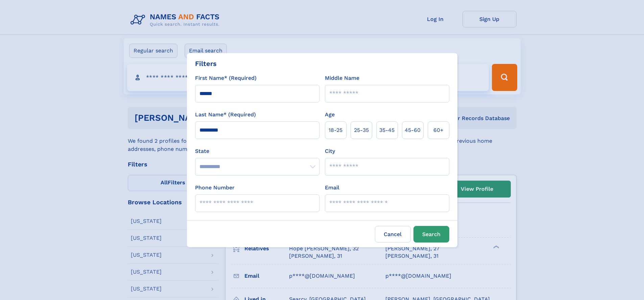 Image resolution: width=644 pixels, height=300 pixels. Describe the element at coordinates (330, 151) in the screenshot. I see `label: City` at that location.